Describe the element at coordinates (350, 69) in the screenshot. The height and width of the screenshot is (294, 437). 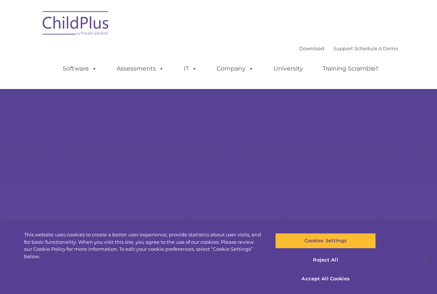
I see `a: Training Scramble!!` at that location.